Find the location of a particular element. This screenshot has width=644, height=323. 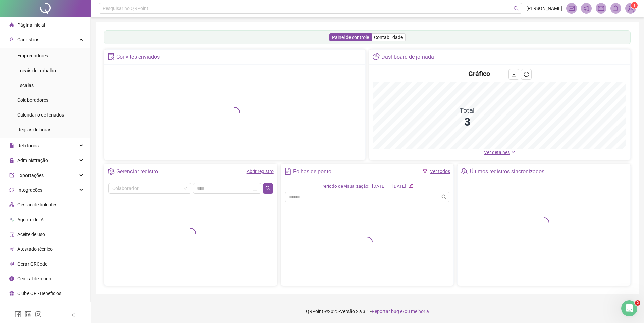

span: bell is located at coordinates (616, 8).